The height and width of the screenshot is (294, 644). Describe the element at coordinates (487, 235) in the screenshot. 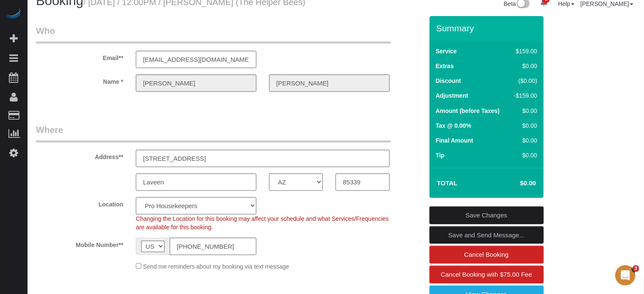

I see `a: Save and Send Message...` at that location.